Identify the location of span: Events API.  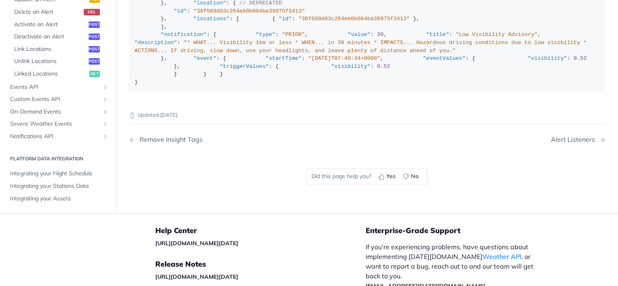
(55, 87).